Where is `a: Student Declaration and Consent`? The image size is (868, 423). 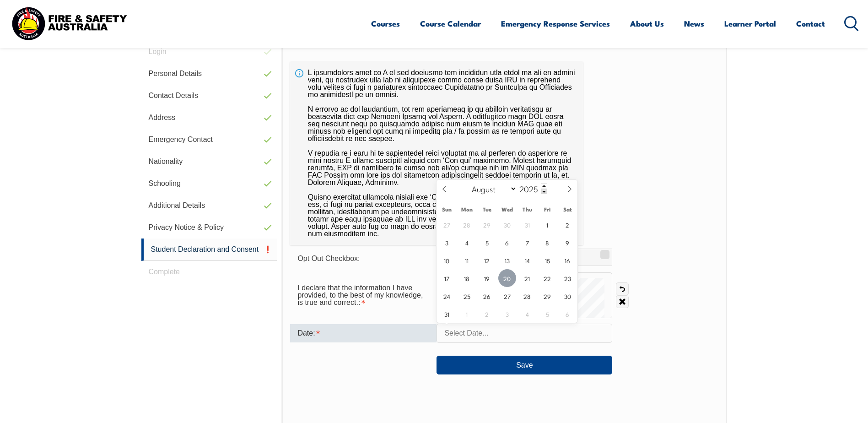
a: Student Declaration and Consent is located at coordinates (209, 250).